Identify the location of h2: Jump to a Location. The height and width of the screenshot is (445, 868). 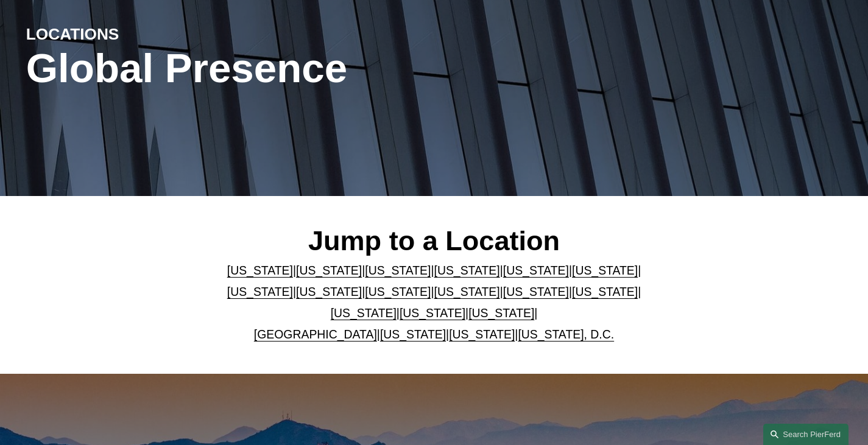
(434, 241).